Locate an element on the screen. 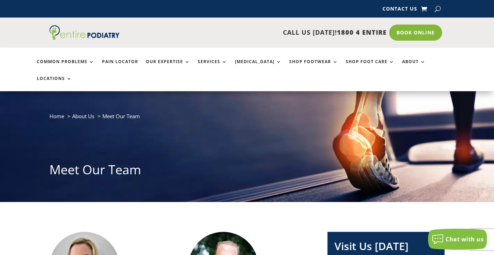 The height and width of the screenshot is (255, 494). span: About Us is located at coordinates (83, 116).